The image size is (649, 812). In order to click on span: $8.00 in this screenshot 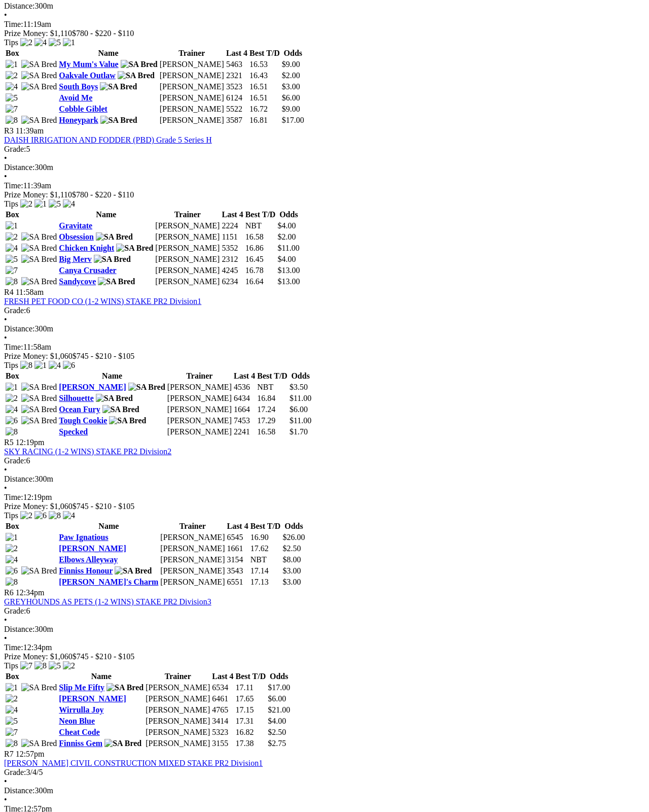, I will do `click(292, 559)`.